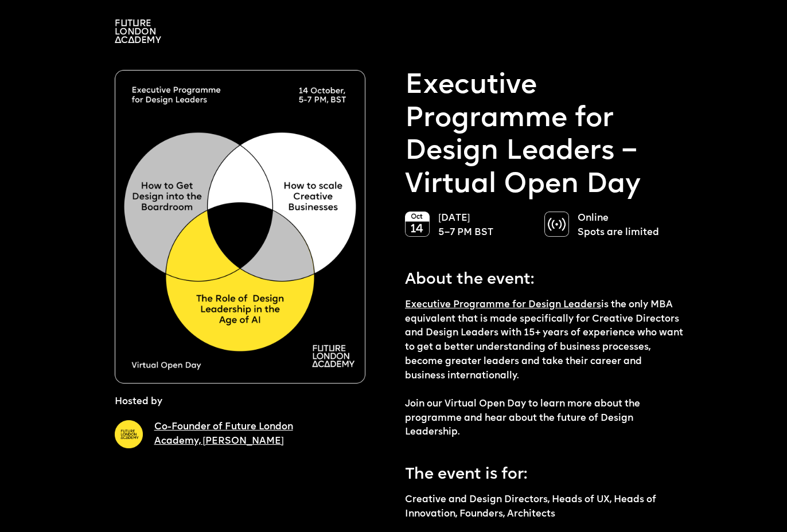 The height and width of the screenshot is (532, 787). Describe the element at coordinates (544, 507) in the screenshot. I see `p: Creative and Design Directors, Heads of UX, Heads of Innovation, Founders, Architects` at that location.